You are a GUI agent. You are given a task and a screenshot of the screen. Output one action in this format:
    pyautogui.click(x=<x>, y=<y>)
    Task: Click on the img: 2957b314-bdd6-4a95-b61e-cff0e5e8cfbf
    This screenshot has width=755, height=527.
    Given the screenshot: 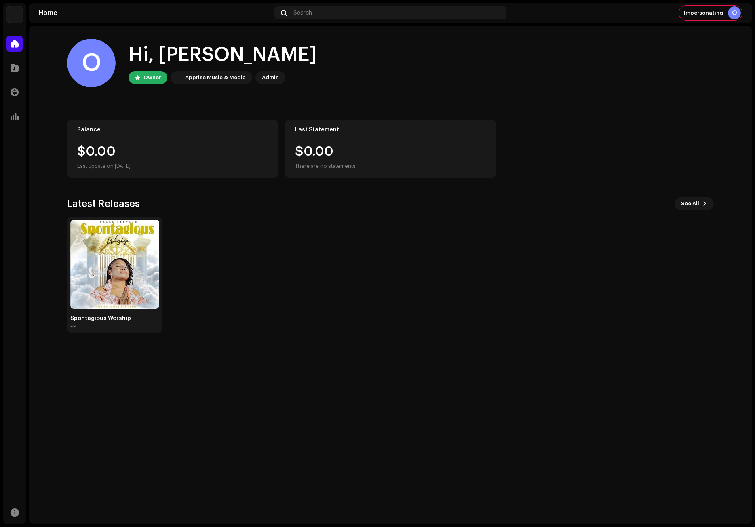 What is the action you would take?
    pyautogui.click(x=115, y=264)
    